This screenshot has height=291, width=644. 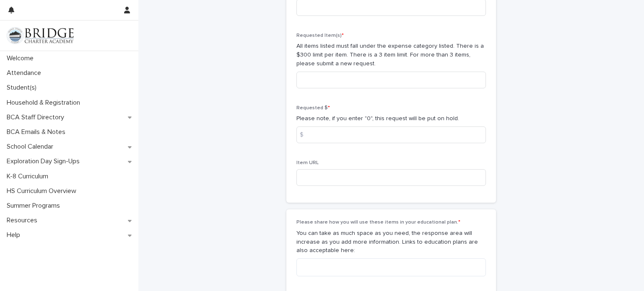 What do you see at coordinates (43, 191) in the screenshot?
I see `p: HS Curriculum Overview` at bounding box center [43, 191].